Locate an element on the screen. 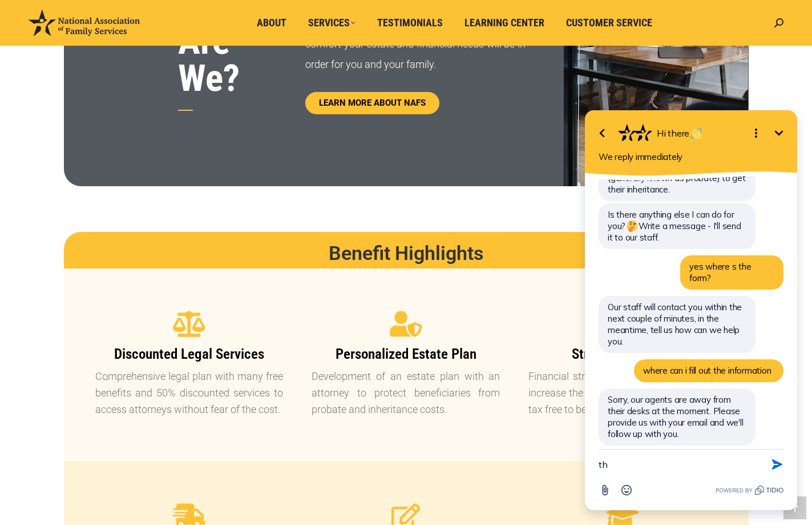 The width and height of the screenshot is (812, 525). span: Services is located at coordinates (332, 23).